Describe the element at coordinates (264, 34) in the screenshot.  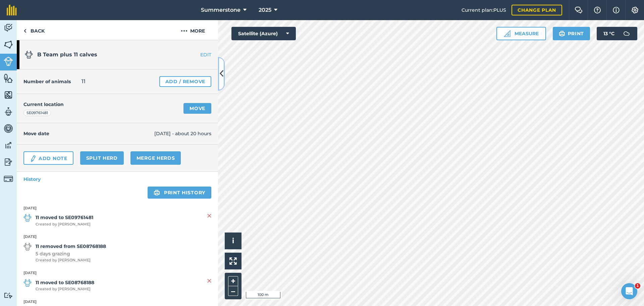
I see `button: Satellite (Azure)` at that location.